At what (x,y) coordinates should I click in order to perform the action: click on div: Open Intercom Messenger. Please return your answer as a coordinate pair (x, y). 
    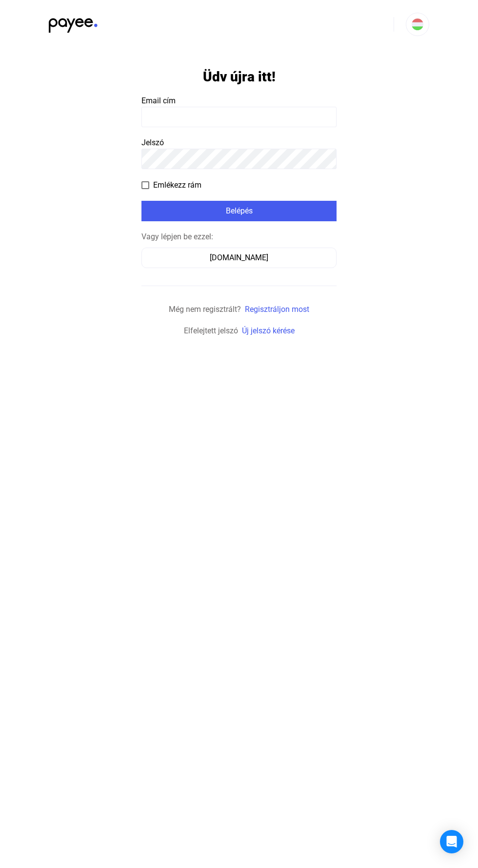
    Looking at the image, I should click on (451, 842).